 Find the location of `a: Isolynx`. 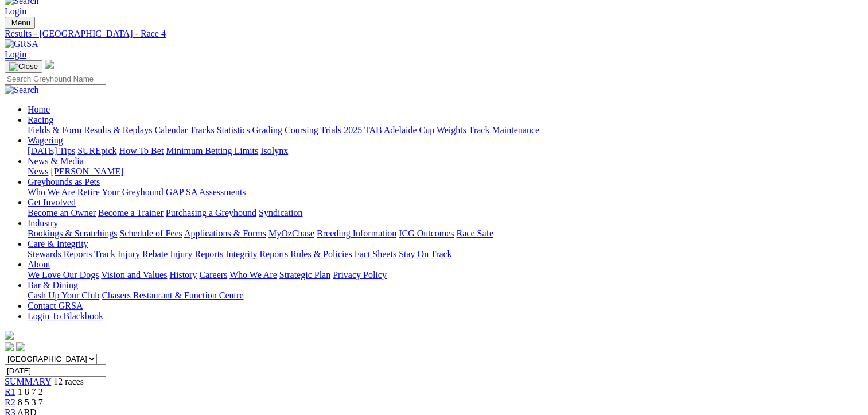

a: Isolynx is located at coordinates (274, 151).